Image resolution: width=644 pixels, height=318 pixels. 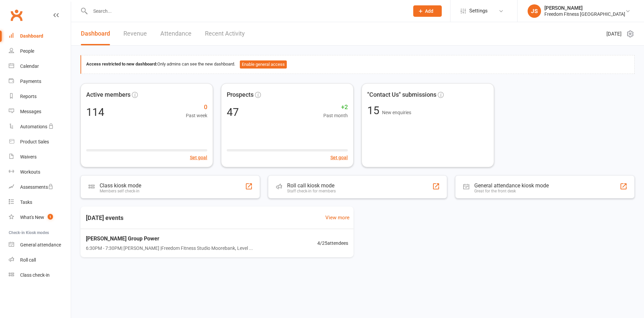 I want to click on span: "Contact Us" submissions, so click(x=402, y=94).